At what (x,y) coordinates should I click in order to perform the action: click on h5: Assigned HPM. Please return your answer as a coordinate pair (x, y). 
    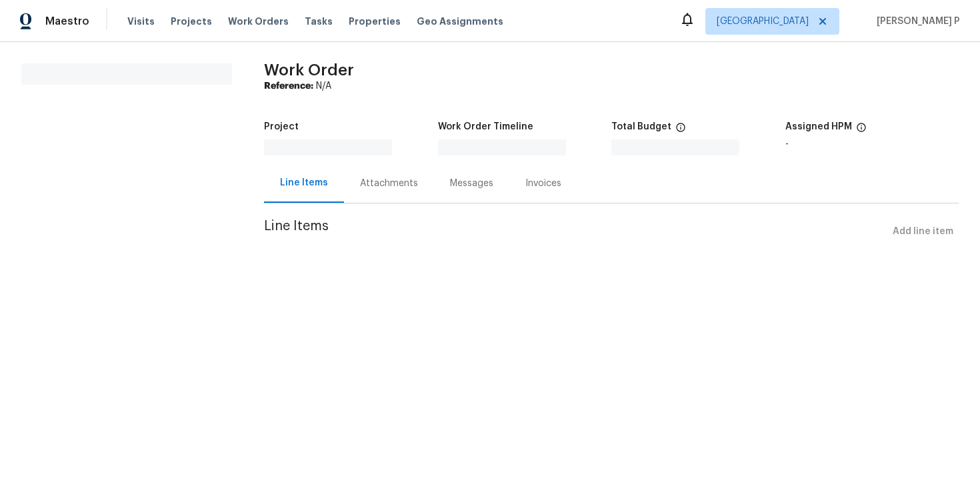
    Looking at the image, I should click on (818, 127).